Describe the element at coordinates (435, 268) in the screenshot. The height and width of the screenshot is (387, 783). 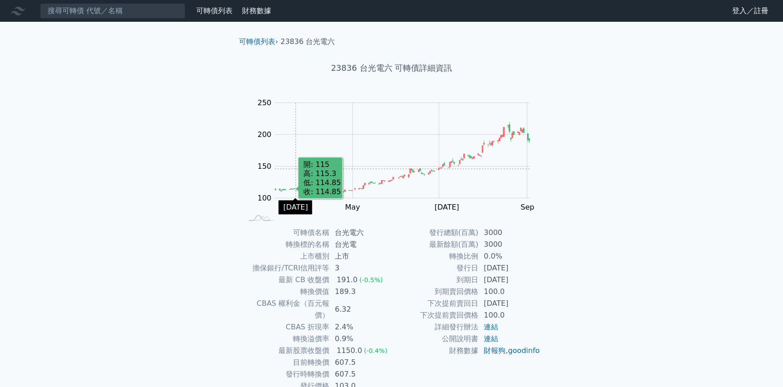
I see `td: 發行日` at that location.